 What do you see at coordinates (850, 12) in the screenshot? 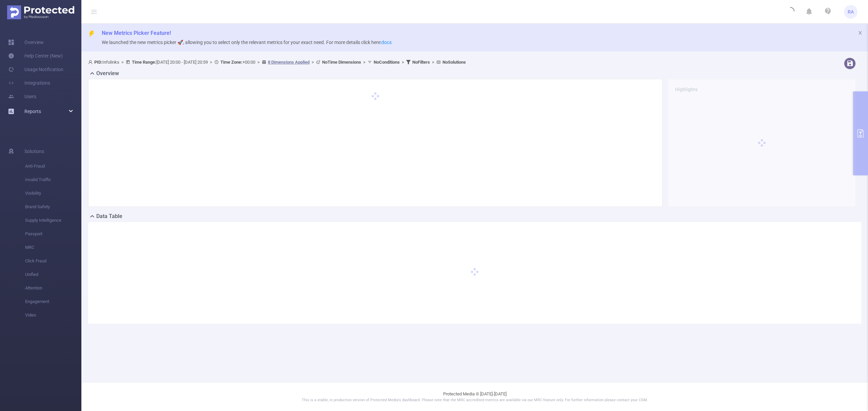
I see `span: RA` at bounding box center [850, 12].